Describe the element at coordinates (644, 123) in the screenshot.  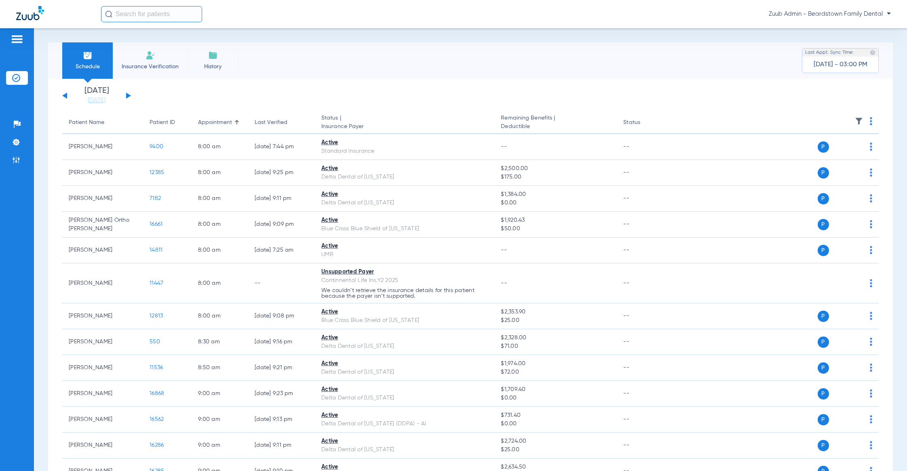
I see `th: Status` at that location.